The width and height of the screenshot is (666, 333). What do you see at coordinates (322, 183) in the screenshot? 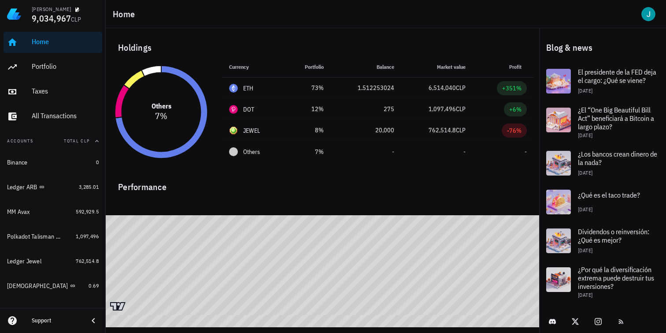
I see `div: Performance` at bounding box center [322, 183].